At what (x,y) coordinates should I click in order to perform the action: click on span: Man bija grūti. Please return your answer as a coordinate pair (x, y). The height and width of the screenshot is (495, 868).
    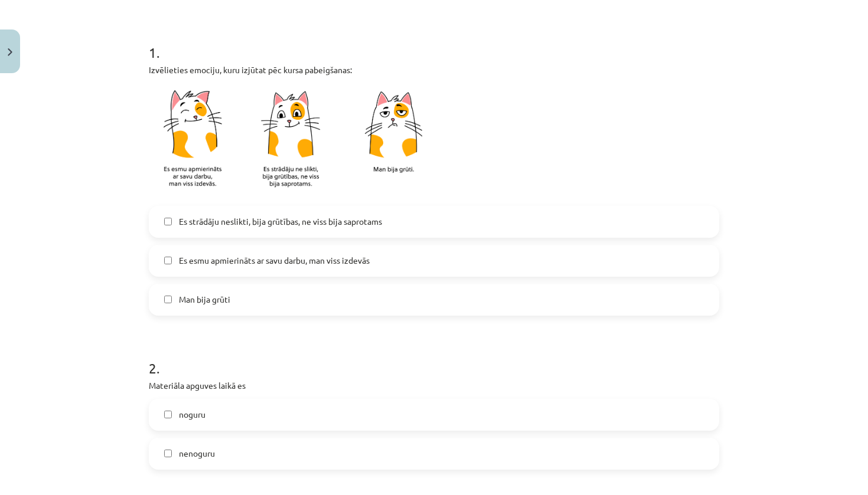
    Looking at the image, I should click on (204, 299).